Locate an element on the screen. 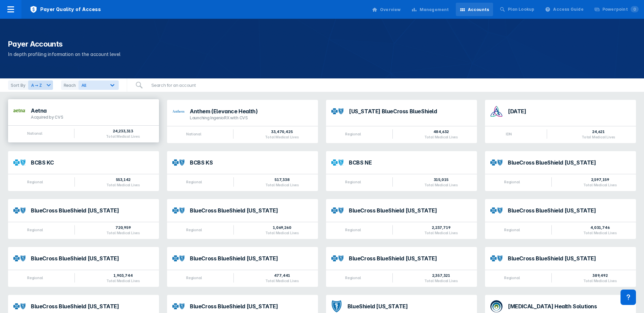  img: bcbs-ks.png is located at coordinates (178, 162).